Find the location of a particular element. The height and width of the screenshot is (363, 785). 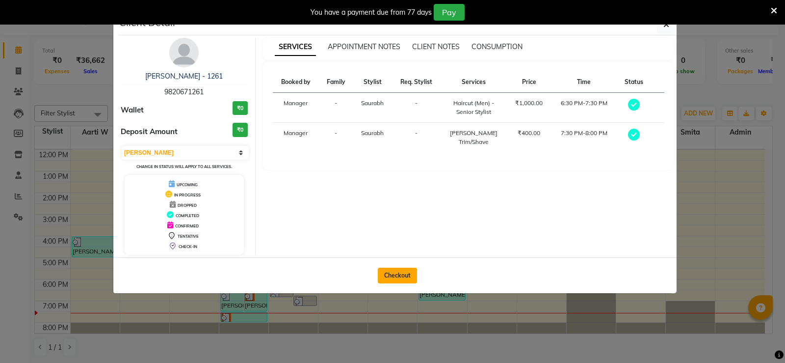

span: DROPPED is located at coordinates (187, 205).